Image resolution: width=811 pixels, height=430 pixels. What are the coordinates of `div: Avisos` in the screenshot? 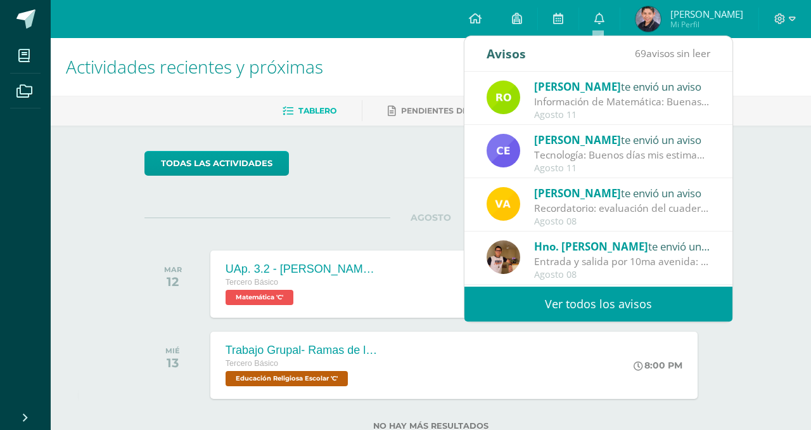 It's located at (506, 53).